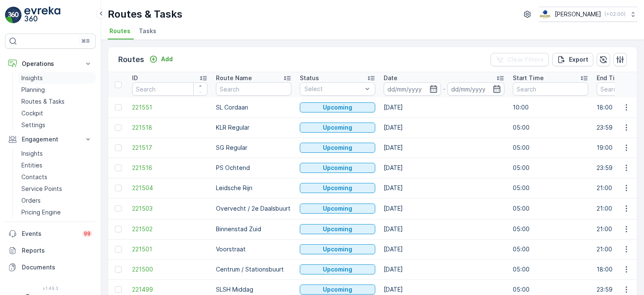 The height and width of the screenshot is (295, 644). Describe the element at coordinates (170, 148) in the screenshot. I see `a: 221517` at that location.